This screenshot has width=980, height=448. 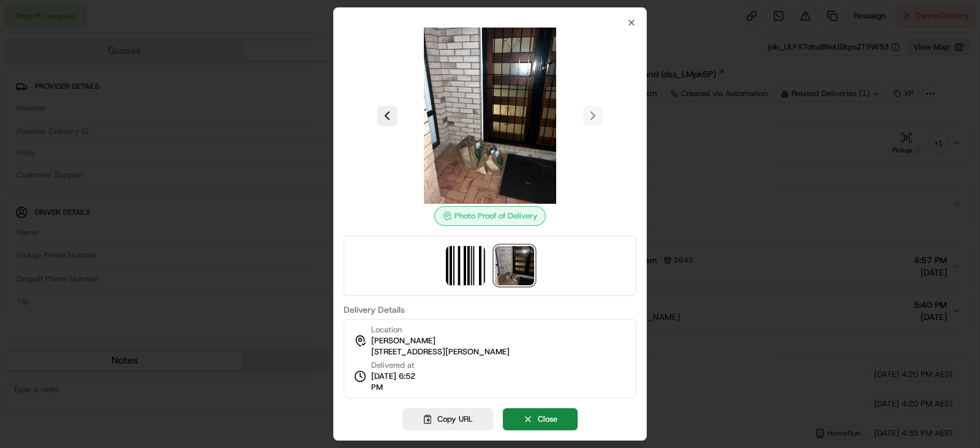 I want to click on img: barcode_scan_on_pickup image, so click(x=466, y=266).